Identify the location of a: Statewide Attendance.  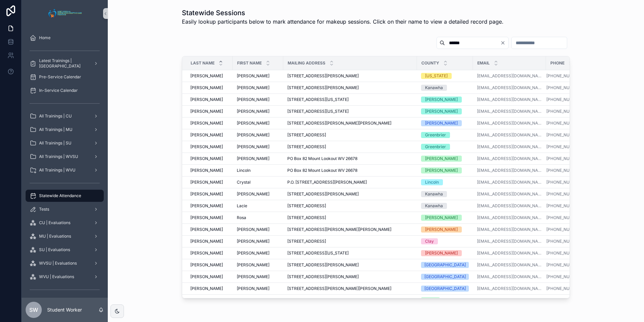
(65, 195).